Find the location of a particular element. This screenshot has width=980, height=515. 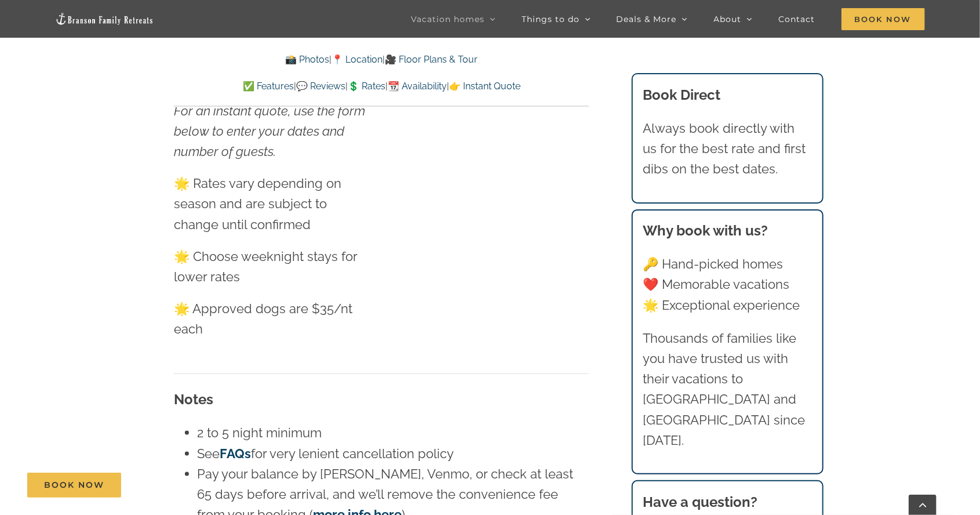

a: ✅ Features is located at coordinates (268, 86).